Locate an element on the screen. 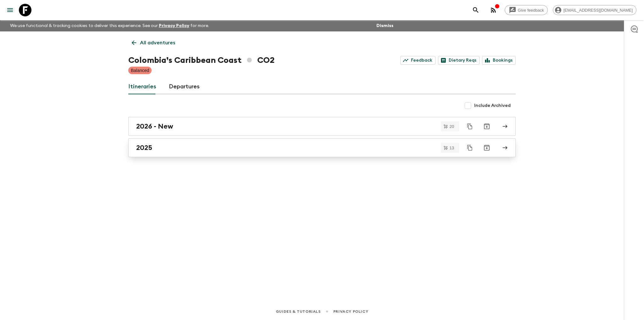  p: Balanced is located at coordinates (140, 70).